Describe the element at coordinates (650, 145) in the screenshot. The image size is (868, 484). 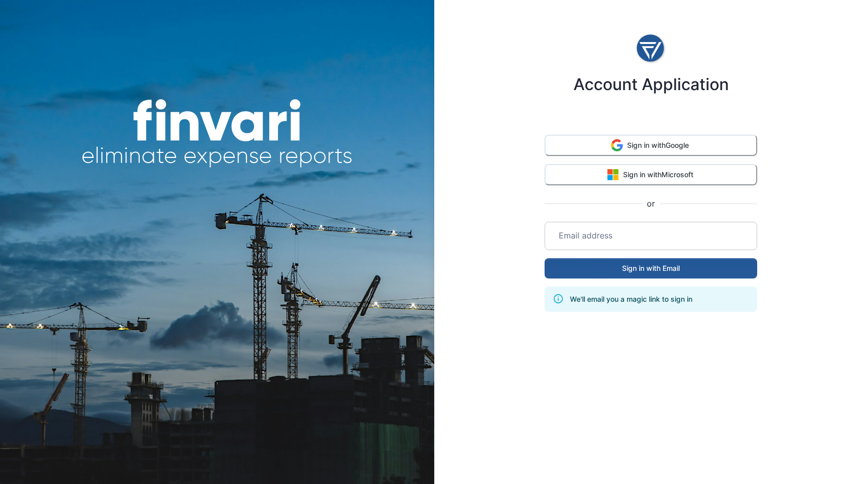
I see `button: Sign in withGoogle` at that location.